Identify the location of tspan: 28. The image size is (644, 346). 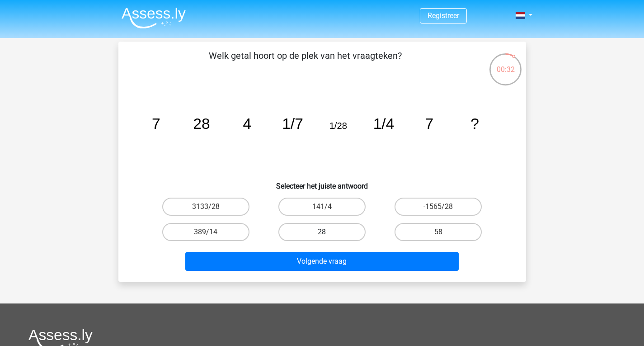
(201, 123).